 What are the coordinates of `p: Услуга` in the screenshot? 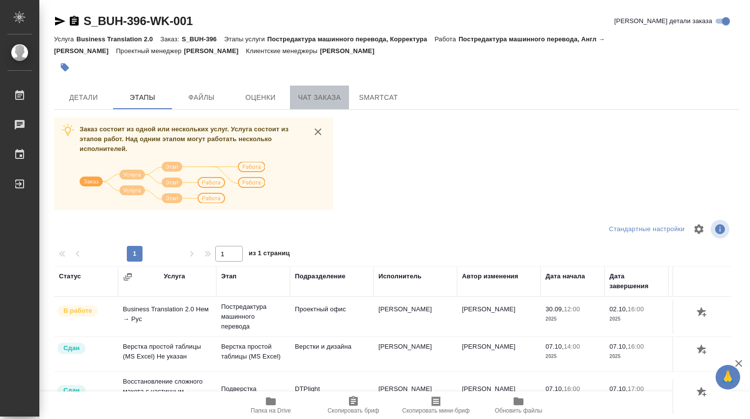 It's located at (65, 39).